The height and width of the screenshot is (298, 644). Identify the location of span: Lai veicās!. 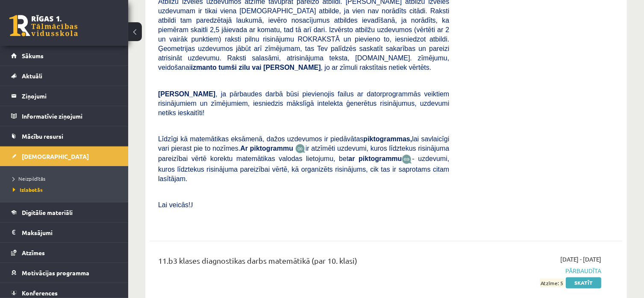
(174, 205).